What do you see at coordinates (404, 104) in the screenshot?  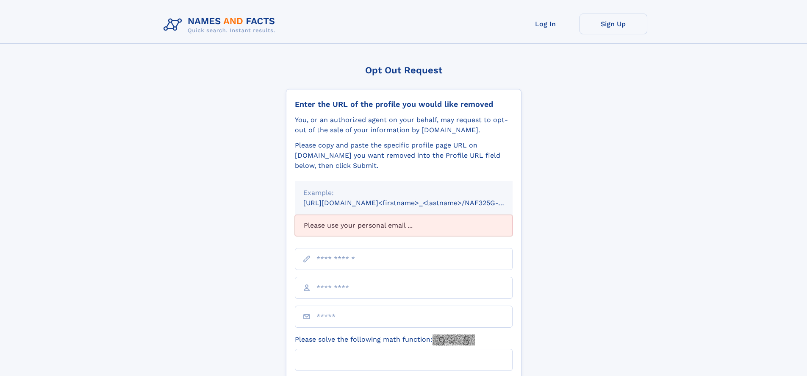 I see `div: Enter the URL of the profile you would like removed` at bounding box center [404, 104].